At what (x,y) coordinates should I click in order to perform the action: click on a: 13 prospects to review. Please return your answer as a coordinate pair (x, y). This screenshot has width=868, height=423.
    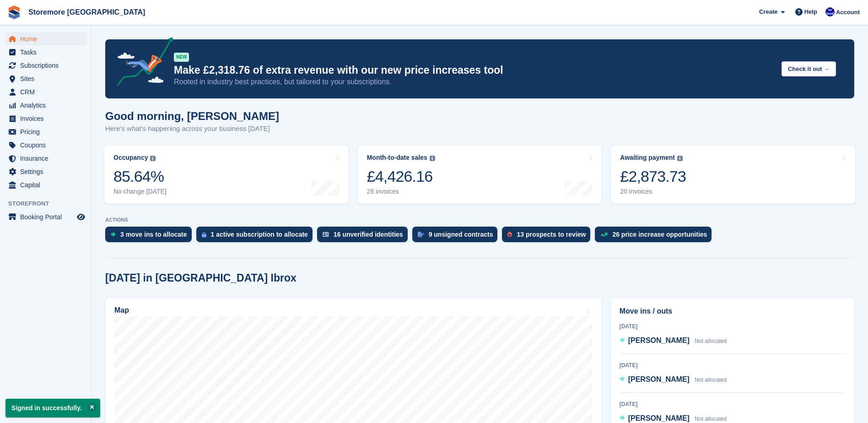
    Looking at the image, I should click on (548, 237).